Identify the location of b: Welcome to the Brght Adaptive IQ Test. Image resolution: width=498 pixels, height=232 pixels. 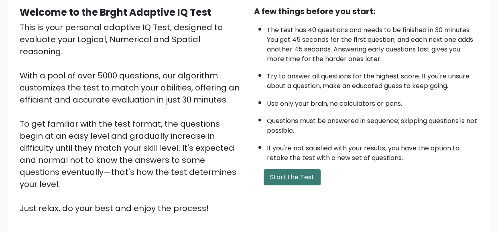
(115, 12).